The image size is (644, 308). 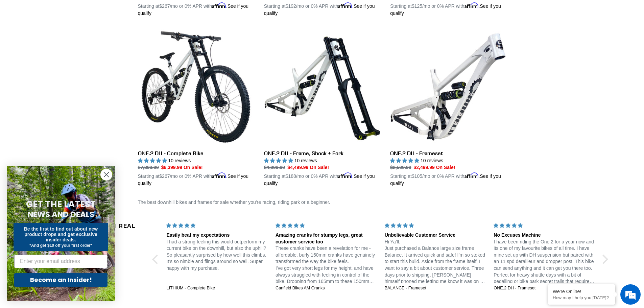 What do you see at coordinates (544, 288) in the screenshot?
I see `div: ONE.2 DH - Frameset` at bounding box center [544, 288].